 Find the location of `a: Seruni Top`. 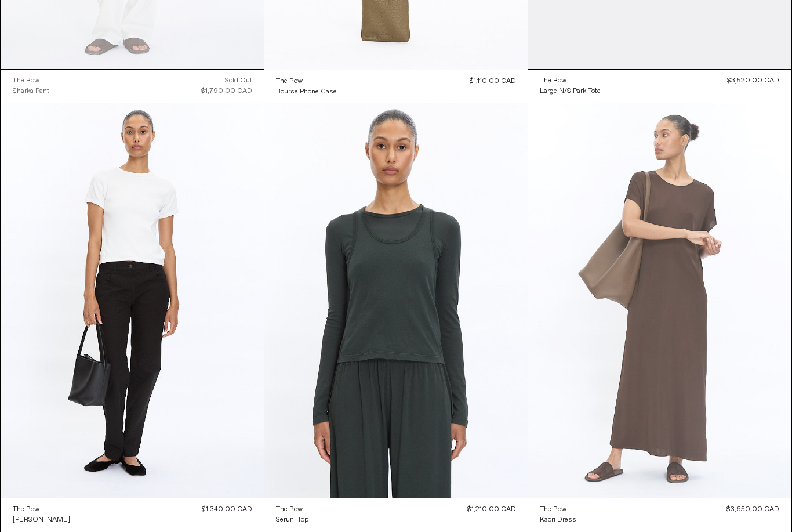

a: Seruni Top is located at coordinates (293, 519).